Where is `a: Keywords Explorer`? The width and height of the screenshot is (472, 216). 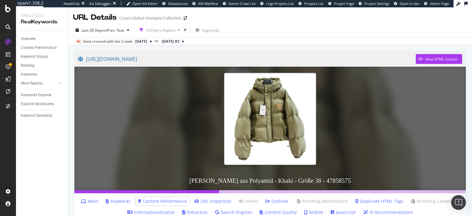
a: Keywords Explorer is located at coordinates (42, 95).